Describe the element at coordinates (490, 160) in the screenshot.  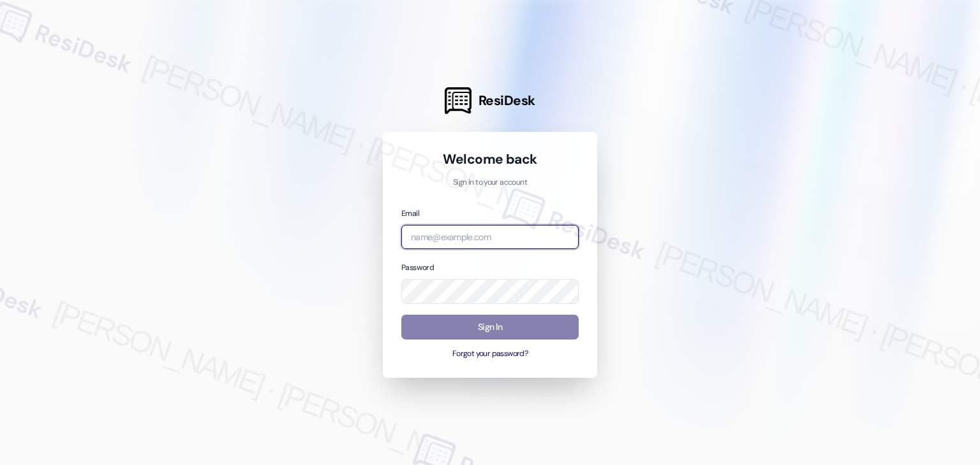
I see `h1: Welcome back` at that location.